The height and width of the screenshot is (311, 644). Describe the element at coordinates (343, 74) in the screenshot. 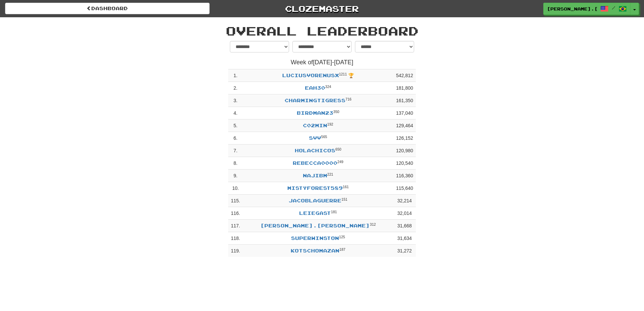

I see `sup: Level 1211` at that location.